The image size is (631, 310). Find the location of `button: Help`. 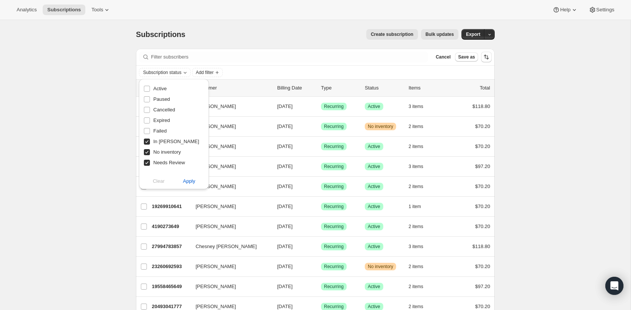

button: Help is located at coordinates (565, 10).